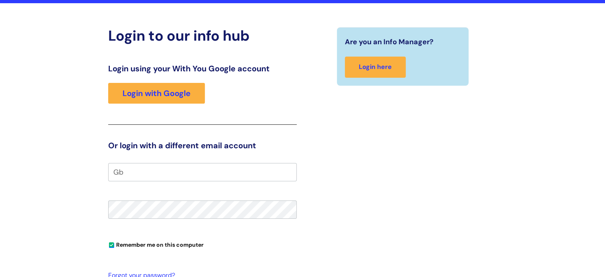 Image resolution: width=605 pixels, height=277 pixels. What do you see at coordinates (203, 172) in the screenshot?
I see `input: Your e-mail address` at bounding box center [203, 172].